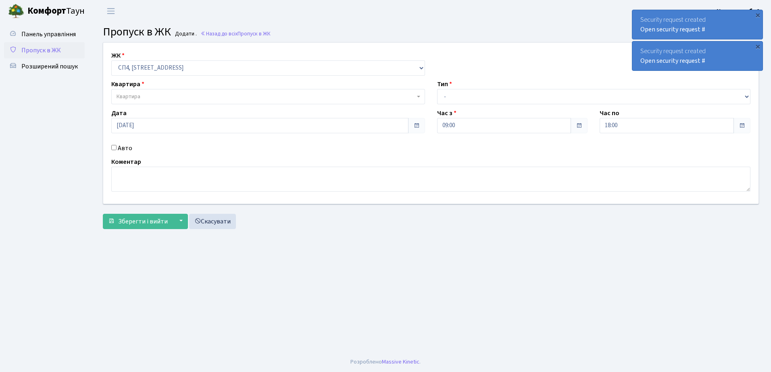  Describe the element at coordinates (385, 362) in the screenshot. I see `div: Розроблено .` at that location.